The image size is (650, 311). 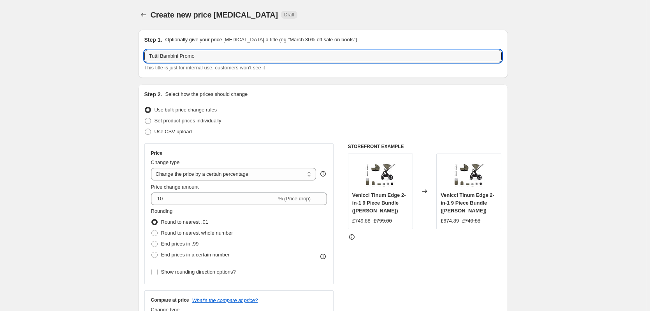 I want to click on strike: £799.00, so click(x=383, y=221).